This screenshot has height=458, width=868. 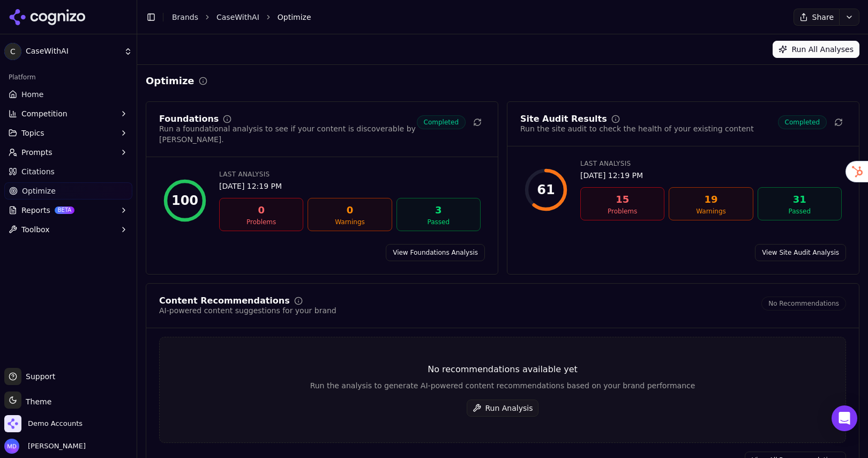 I want to click on span: Theme, so click(x=36, y=401).